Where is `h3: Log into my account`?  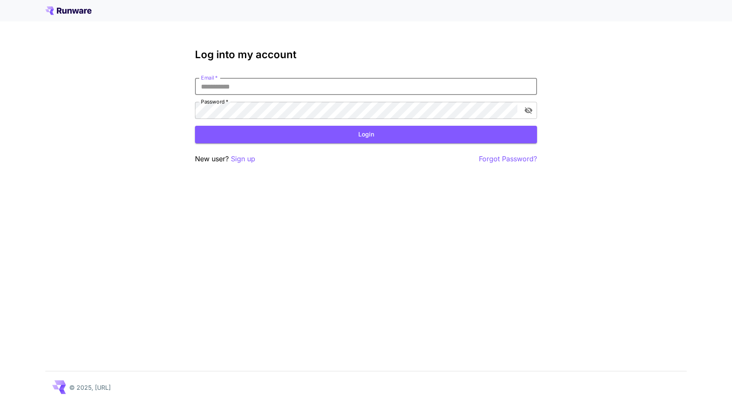 h3: Log into my account is located at coordinates (366, 55).